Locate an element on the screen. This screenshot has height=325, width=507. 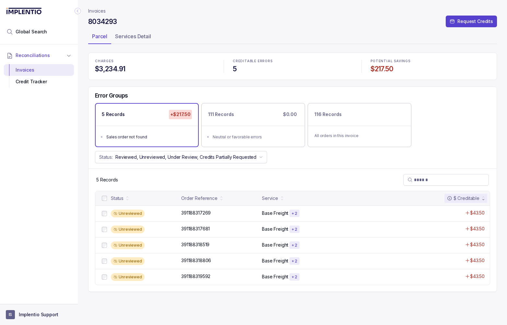
p: Implentio Support is located at coordinates (39, 315).